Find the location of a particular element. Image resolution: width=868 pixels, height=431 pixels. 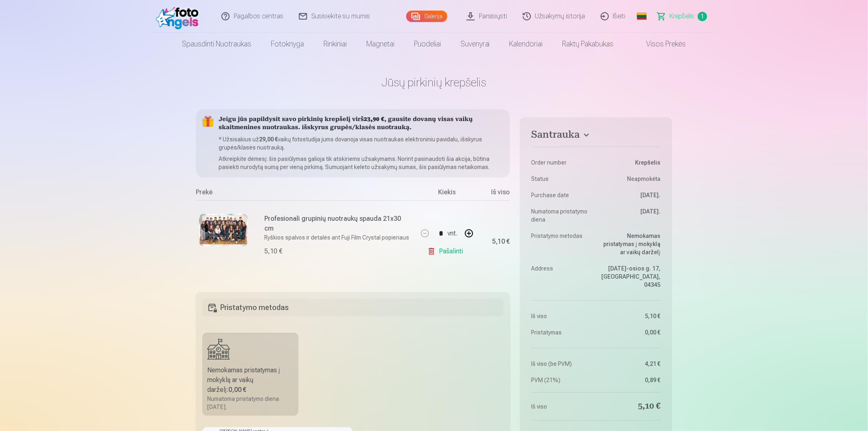

dt: Status is located at coordinates (562, 179).